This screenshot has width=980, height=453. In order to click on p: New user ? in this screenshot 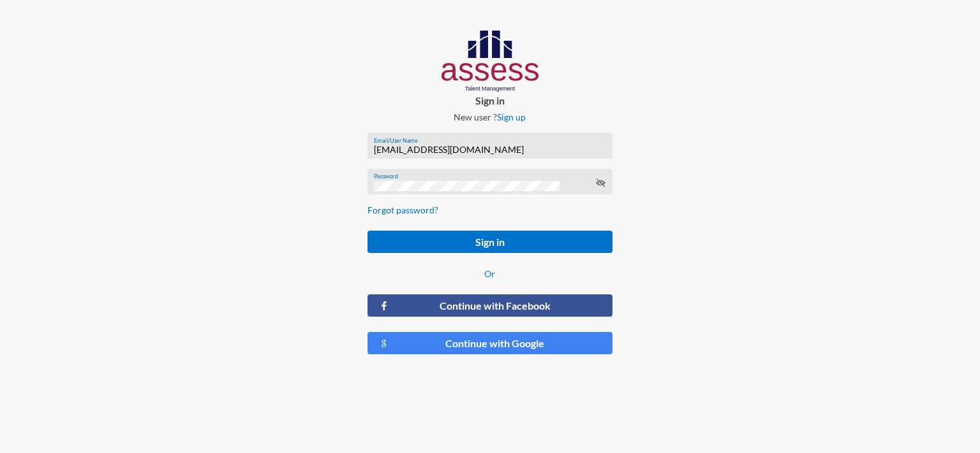, I will do `click(490, 117)`.